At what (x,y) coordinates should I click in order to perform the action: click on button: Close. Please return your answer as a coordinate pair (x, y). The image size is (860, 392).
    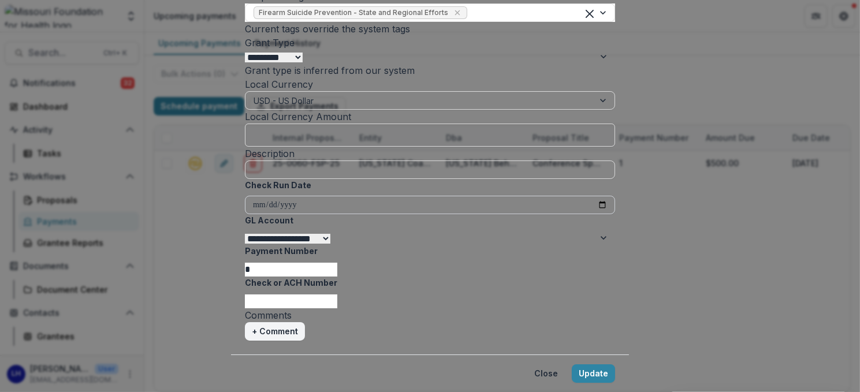
    Looking at the image, I should click on (546, 374).